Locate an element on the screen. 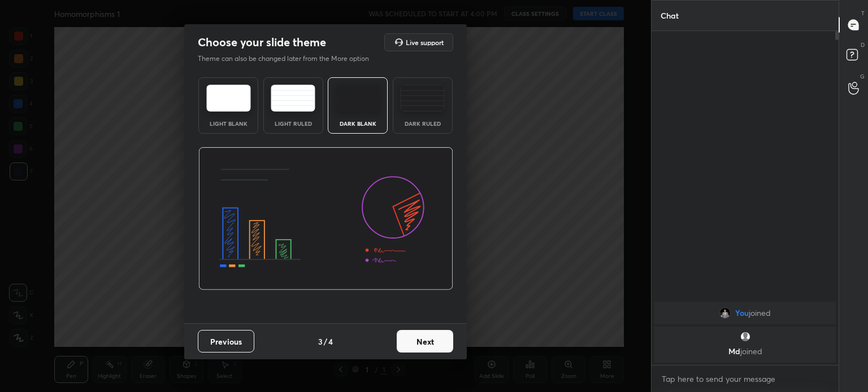 This screenshot has width=868, height=392. div: Dark Blank is located at coordinates (357, 124).